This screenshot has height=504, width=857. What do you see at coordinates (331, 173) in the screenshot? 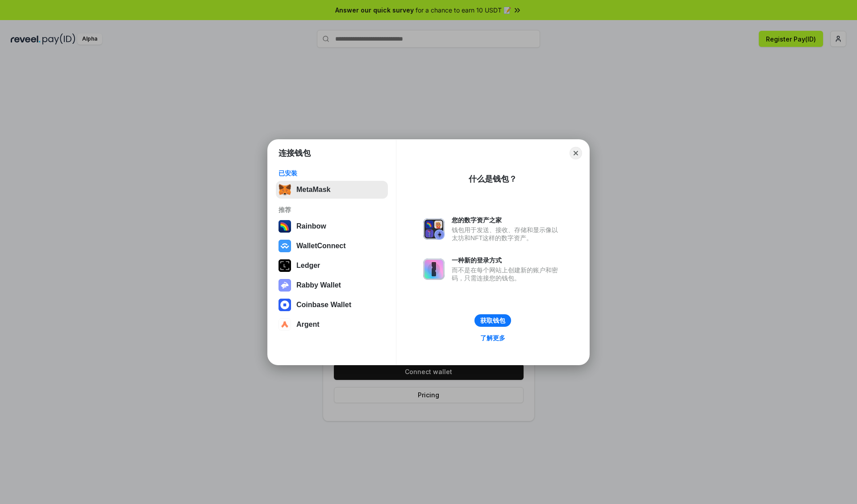
I see `div: 已安装` at bounding box center [331, 173].